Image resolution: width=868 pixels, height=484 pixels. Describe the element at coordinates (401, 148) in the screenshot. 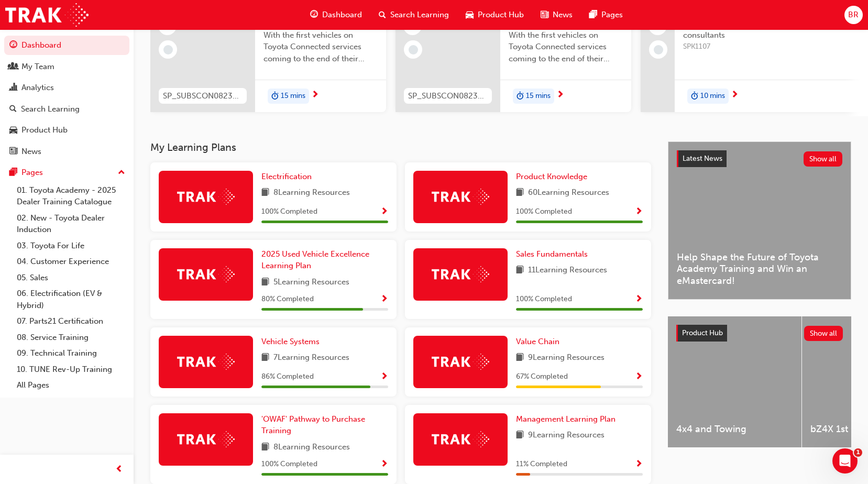

I see `h3: My Learning Plans` at that location.